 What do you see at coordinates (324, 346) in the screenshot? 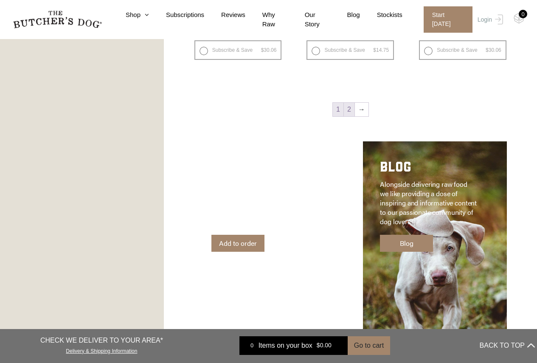
I see `bdi: 0.00` at bounding box center [324, 346].